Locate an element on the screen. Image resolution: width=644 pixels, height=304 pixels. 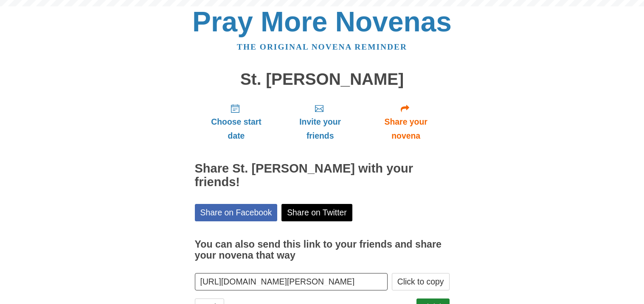
a: The original novena reminder is located at coordinates (322, 47).